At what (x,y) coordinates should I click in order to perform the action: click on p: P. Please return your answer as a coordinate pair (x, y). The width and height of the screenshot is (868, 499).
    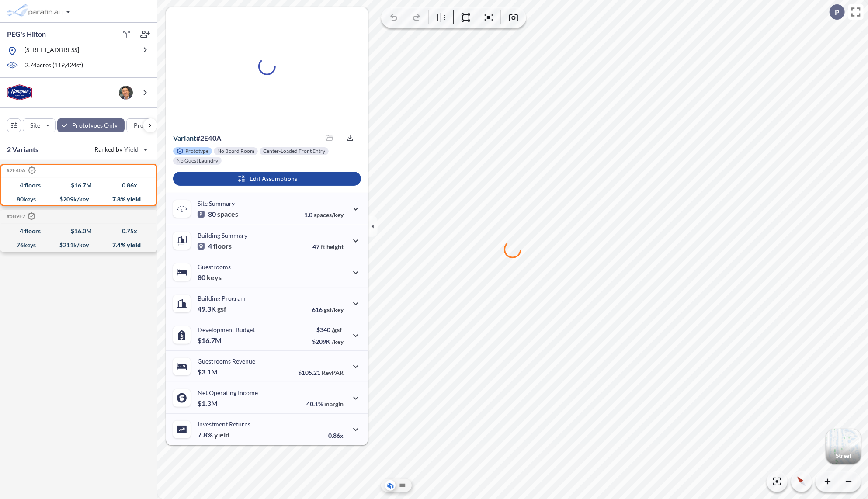
    Looking at the image, I should click on (837, 12).